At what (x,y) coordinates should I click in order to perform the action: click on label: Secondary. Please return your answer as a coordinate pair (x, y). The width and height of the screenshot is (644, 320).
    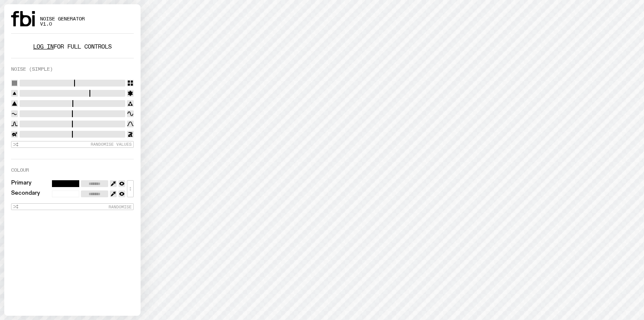
    Looking at the image, I should click on (26, 194).